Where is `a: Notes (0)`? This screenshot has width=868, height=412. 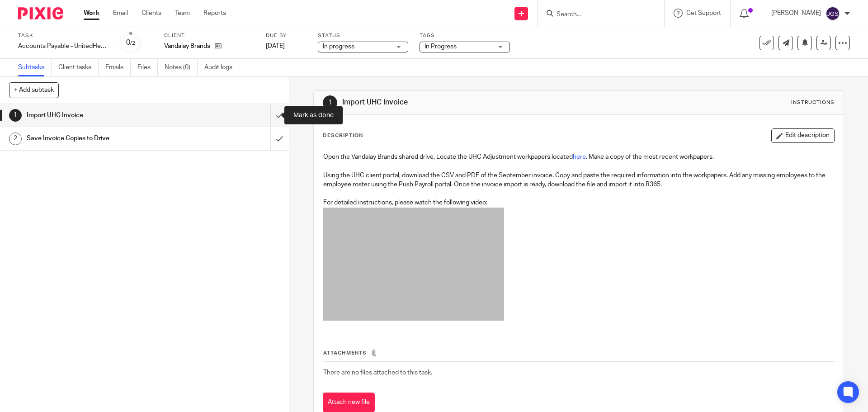 a: Notes (0) is located at coordinates (181, 67).